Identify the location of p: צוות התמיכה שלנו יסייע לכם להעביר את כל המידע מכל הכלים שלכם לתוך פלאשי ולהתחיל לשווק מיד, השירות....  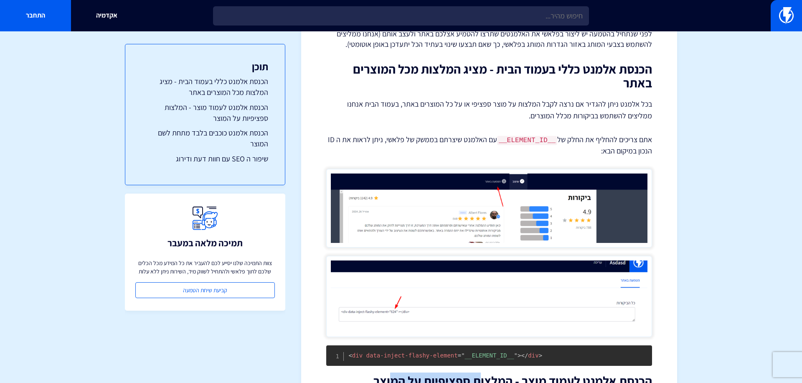
(205, 267).